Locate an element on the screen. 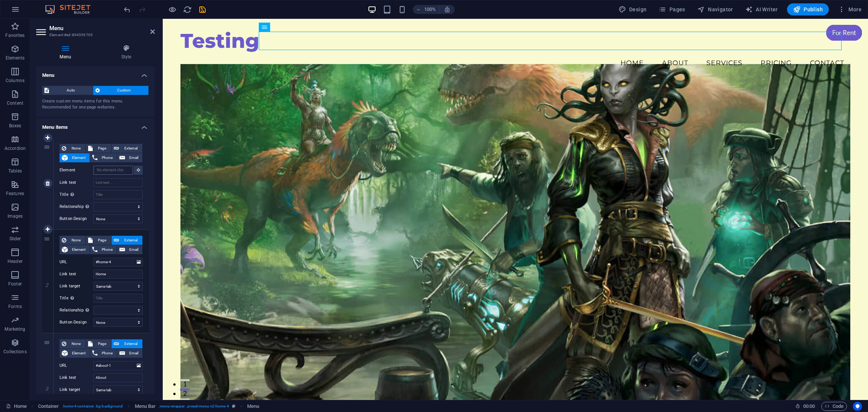 This screenshot has width=868, height=412. h2: Menu is located at coordinates (102, 28).